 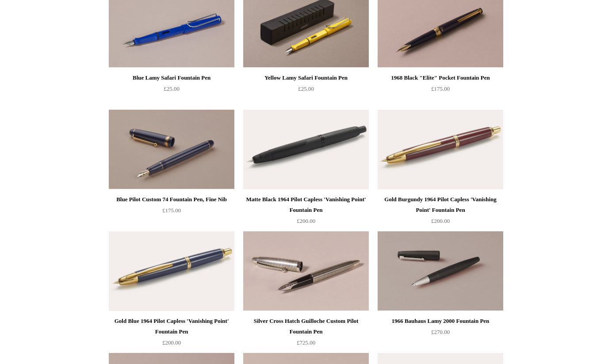 I want to click on a: Gold Blue 1964 Pilot Capless 'Vanishing Point' Fountain Pen £200.00, so click(x=172, y=334).